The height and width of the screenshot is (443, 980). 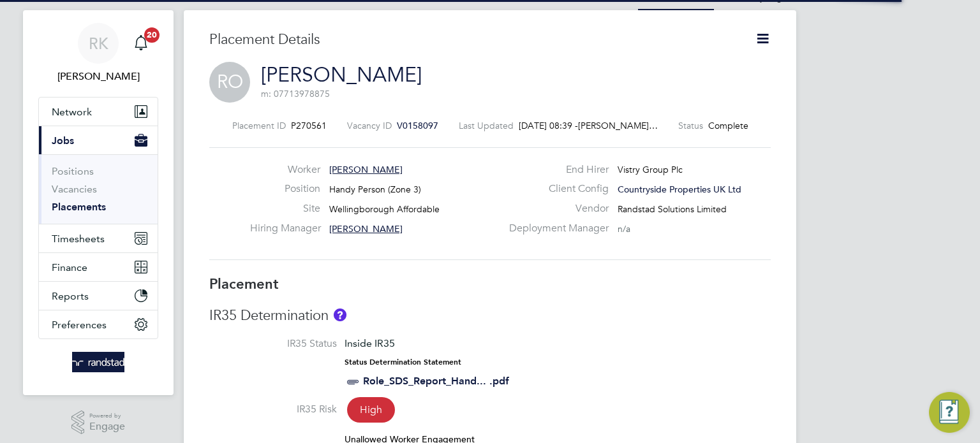 What do you see at coordinates (487, 126) in the screenshot?
I see `label: Last Updated` at bounding box center [487, 126].